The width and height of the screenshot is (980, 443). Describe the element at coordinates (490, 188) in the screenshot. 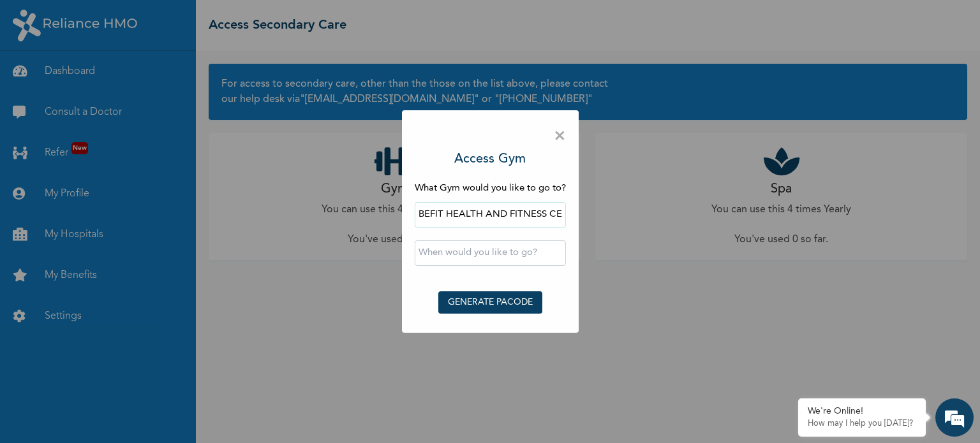

I see `span: What Gym would you like to go to?` at that location.